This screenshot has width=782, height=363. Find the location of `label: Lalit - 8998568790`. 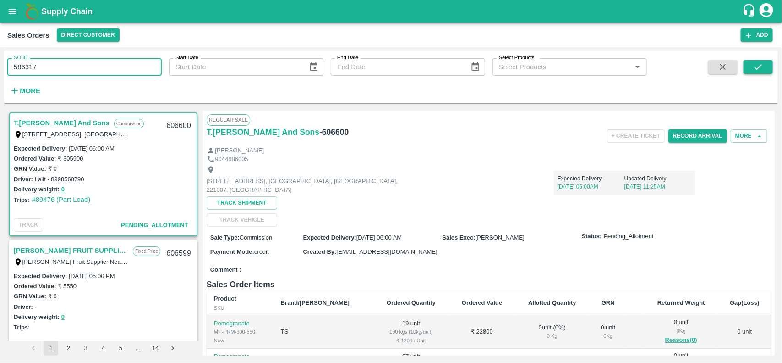

label: Lalit - 8998568790 is located at coordinates (60, 179).